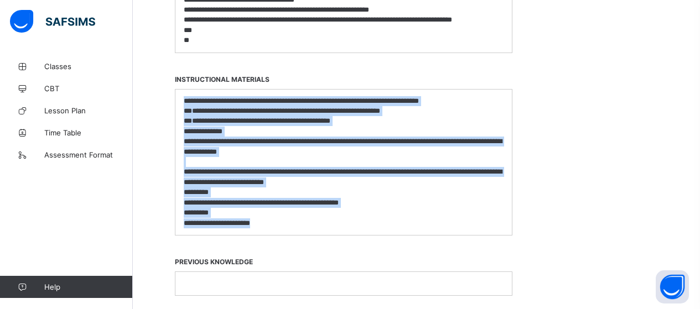 The width and height of the screenshot is (700, 309). Describe the element at coordinates (672, 287) in the screenshot. I see `button: Open asap` at that location.